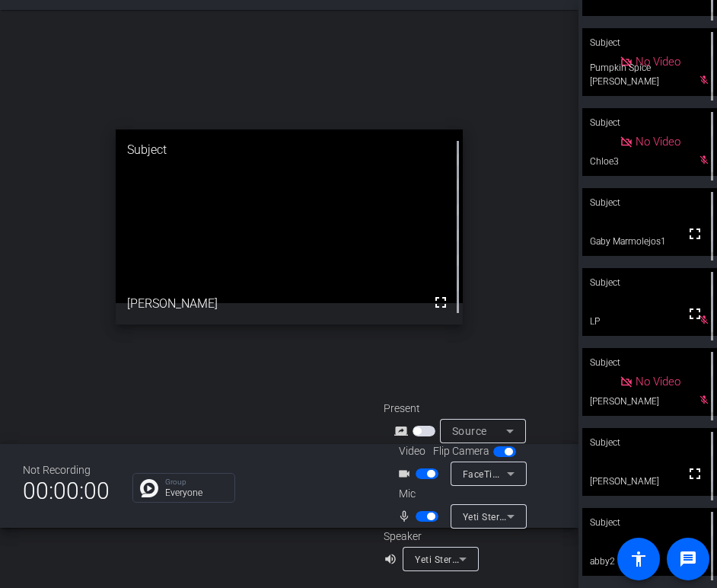  Describe the element at coordinates (393, 559) in the screenshot. I see `mat-icon: volume_up` at that location.